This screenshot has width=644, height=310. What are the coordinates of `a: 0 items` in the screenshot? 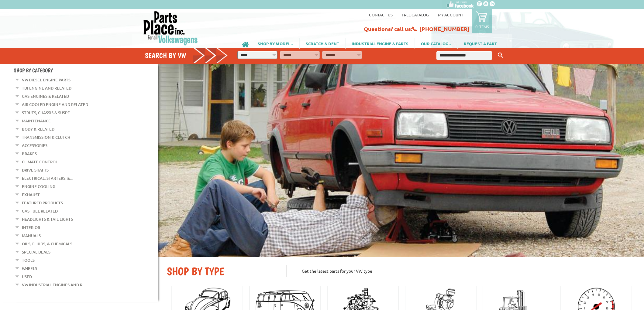 It's located at (482, 21).